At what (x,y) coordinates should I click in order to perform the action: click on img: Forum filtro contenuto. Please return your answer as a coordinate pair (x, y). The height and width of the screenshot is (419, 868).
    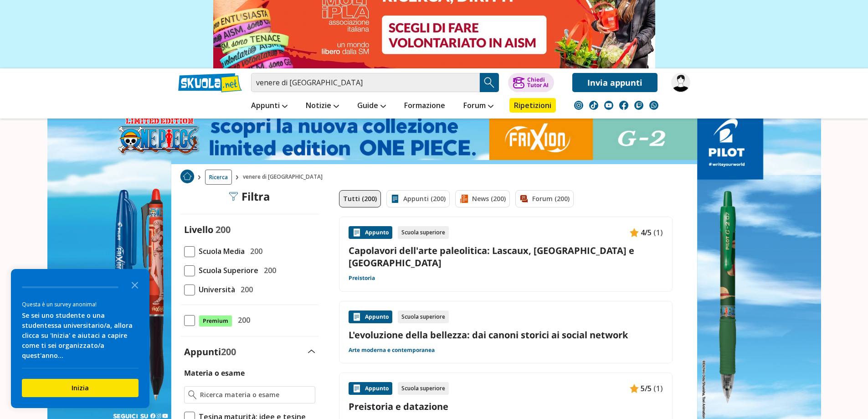
    Looking at the image, I should click on (524, 199).